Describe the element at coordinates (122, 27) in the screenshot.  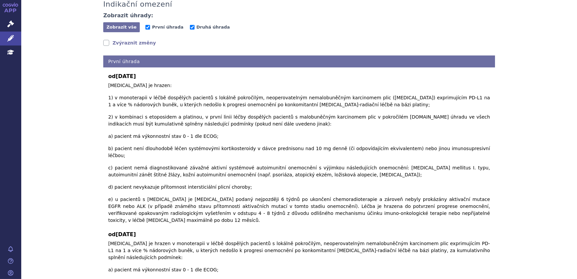
I see `span: Zobrazit vše` at that location.